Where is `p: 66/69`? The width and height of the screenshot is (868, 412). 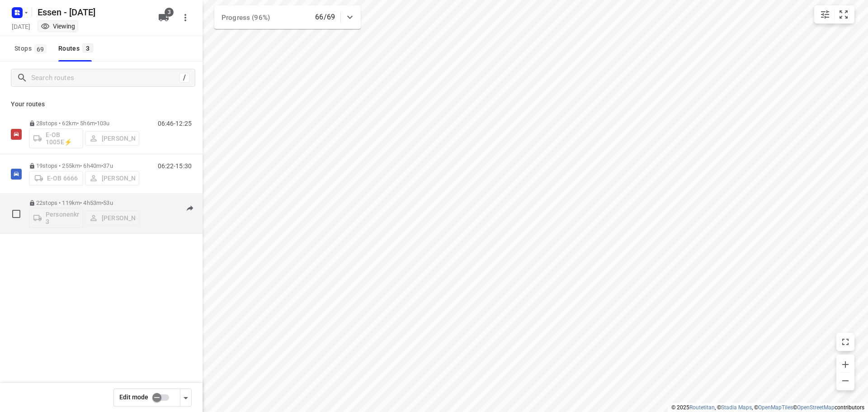 p: 66/69 is located at coordinates (325, 17).